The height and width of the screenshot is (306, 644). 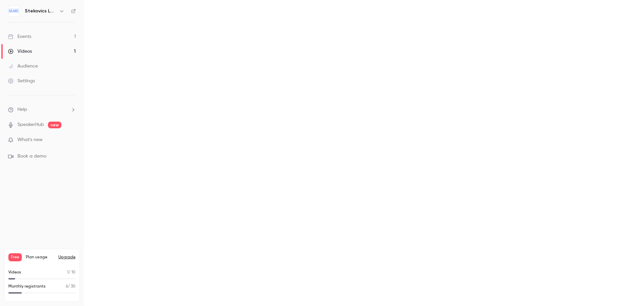 I want to click on p: / 10, so click(x=71, y=272).